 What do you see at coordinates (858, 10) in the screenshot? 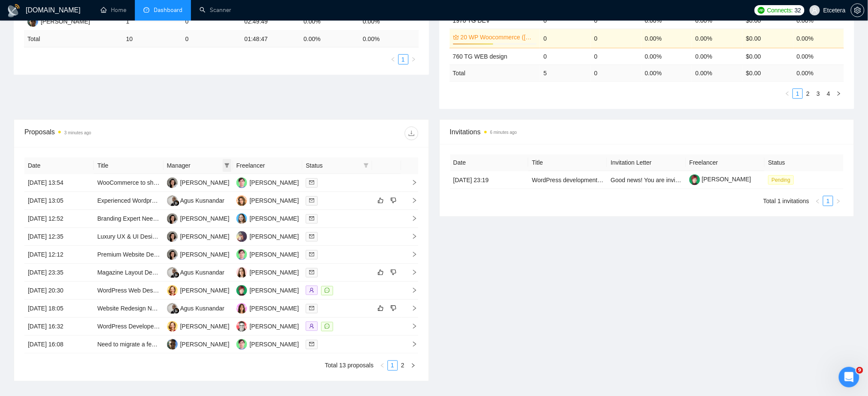
I see `span: setting` at bounding box center [858, 10].